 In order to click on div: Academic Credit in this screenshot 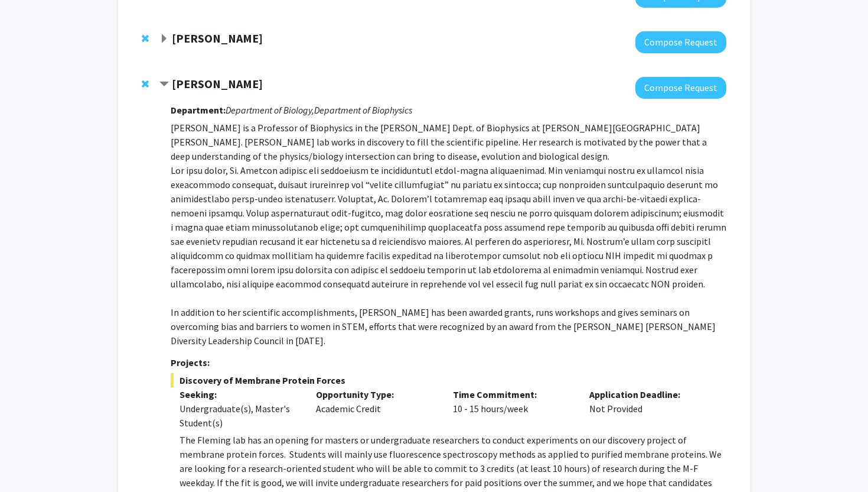, I will do `click(376, 408)`.